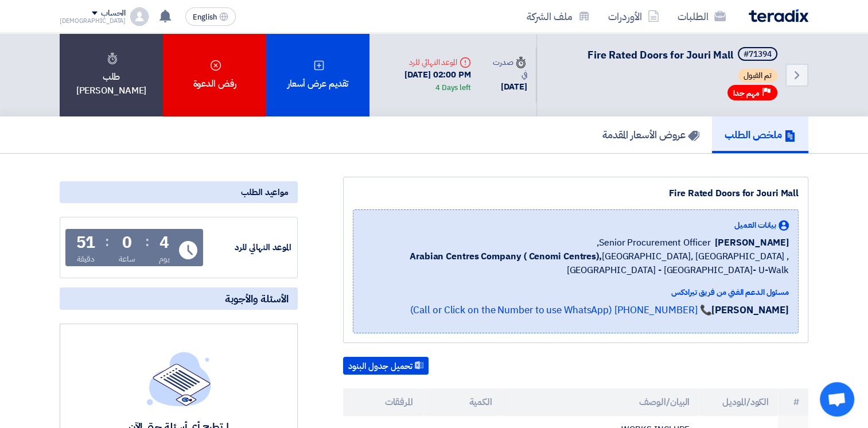 This screenshot has height=428, width=868. What do you see at coordinates (760, 135) in the screenshot?
I see `a: ملخص الطلب` at bounding box center [760, 135].